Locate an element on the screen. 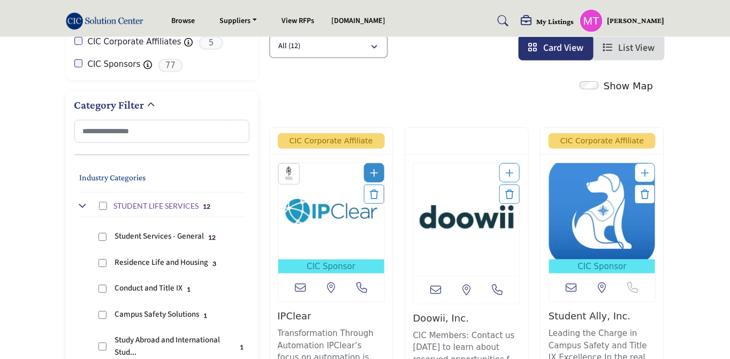 This screenshot has width=730, height=359. a: View RFPs is located at coordinates (297, 21).